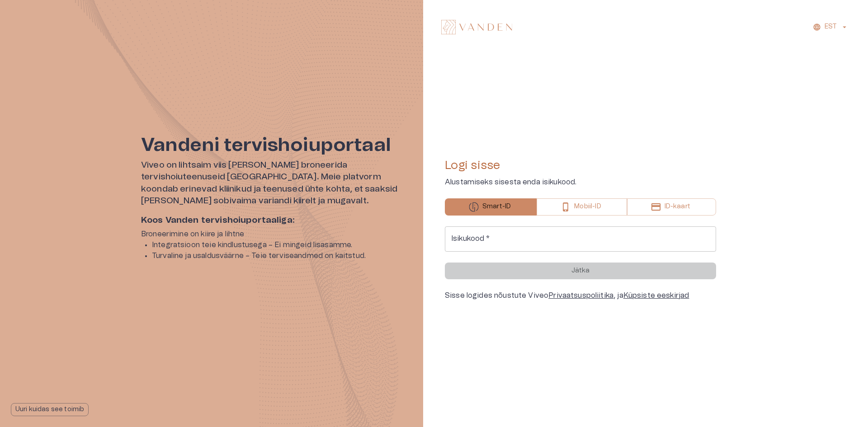 This screenshot has height=427, width=868. I want to click on button: Uuri kuidas see toimib, so click(50, 409).